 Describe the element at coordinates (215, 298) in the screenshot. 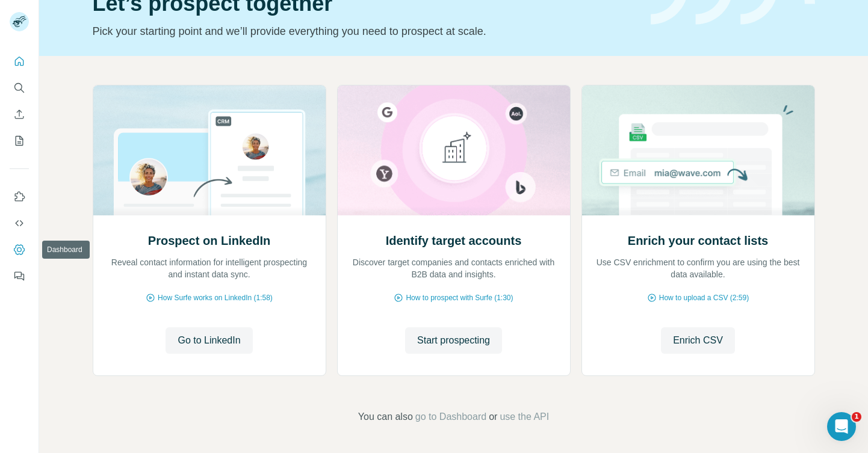

I see `span: How Surfe works on LinkedIn (1:58)` at that location.